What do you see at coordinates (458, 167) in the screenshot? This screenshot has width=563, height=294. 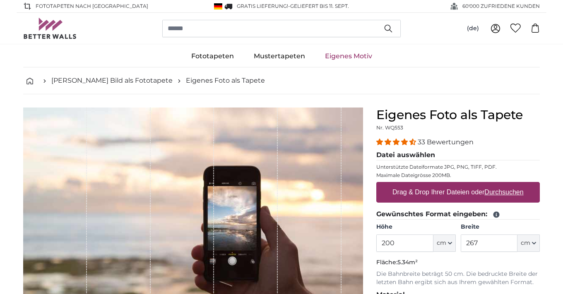 I see `p: Unterstützte Dateiformate JPG, PNG, TIFF, PDF.` at bounding box center [458, 167].